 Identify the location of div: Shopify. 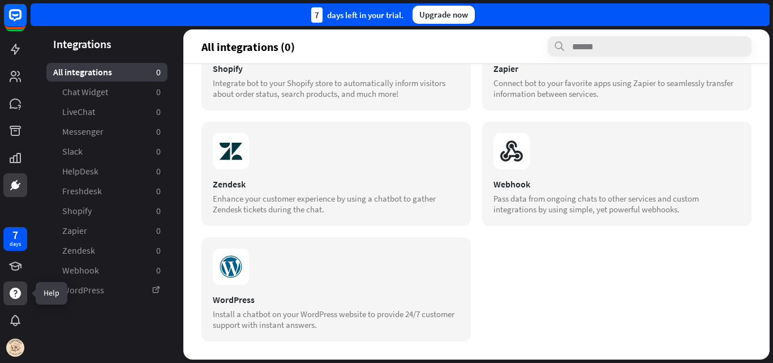
(336, 69).